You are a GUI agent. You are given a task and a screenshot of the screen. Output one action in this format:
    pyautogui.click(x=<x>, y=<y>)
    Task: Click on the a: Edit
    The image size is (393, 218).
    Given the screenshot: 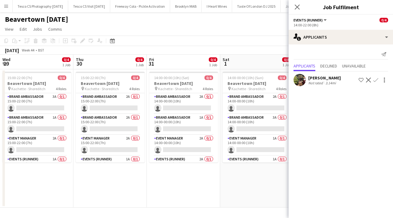 What is the action you would take?
    pyautogui.click(x=23, y=29)
    